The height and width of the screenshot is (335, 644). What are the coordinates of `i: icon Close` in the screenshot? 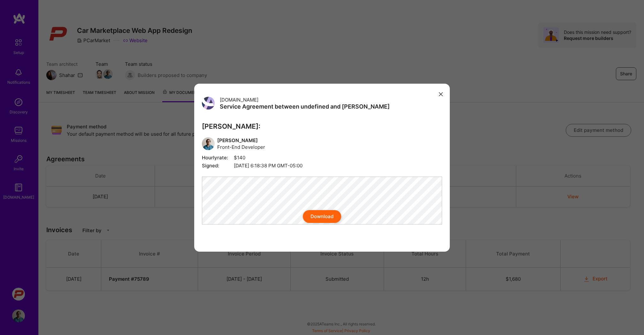 It's located at (441, 94).